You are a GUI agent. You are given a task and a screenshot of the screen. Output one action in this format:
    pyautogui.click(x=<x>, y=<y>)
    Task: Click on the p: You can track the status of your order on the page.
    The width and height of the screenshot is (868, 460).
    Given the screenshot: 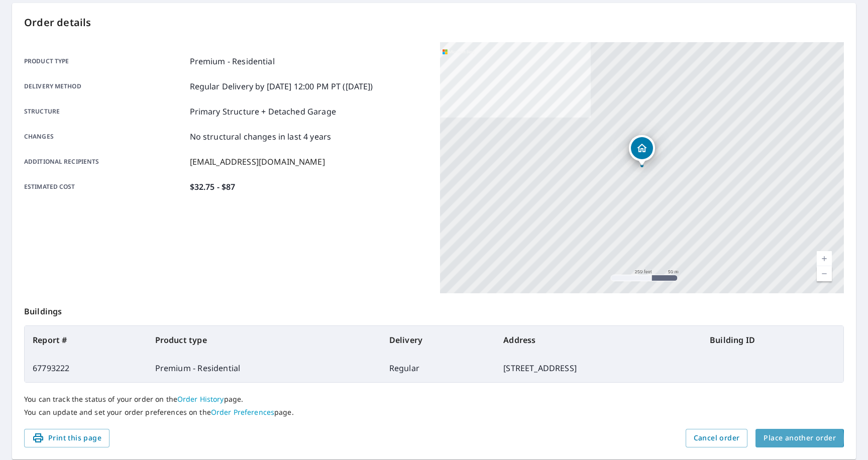 What is the action you would take?
    pyautogui.click(x=434, y=399)
    